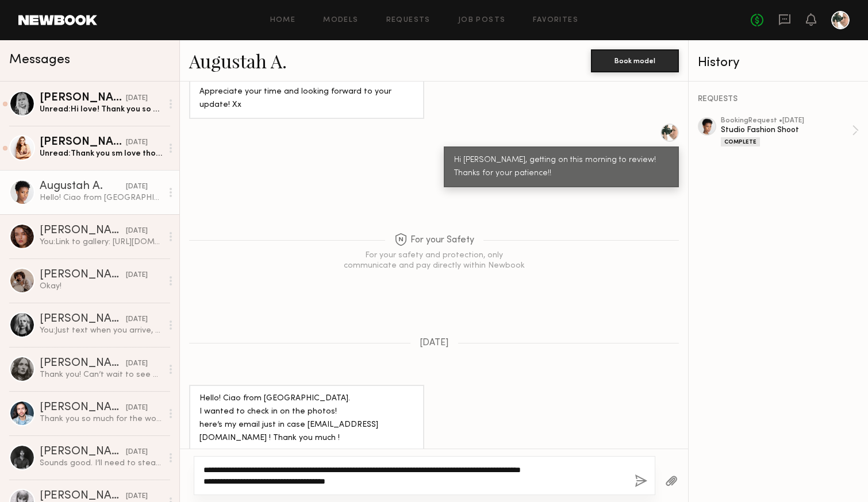  Describe the element at coordinates (283, 20) in the screenshot. I see `a: Home` at that location.